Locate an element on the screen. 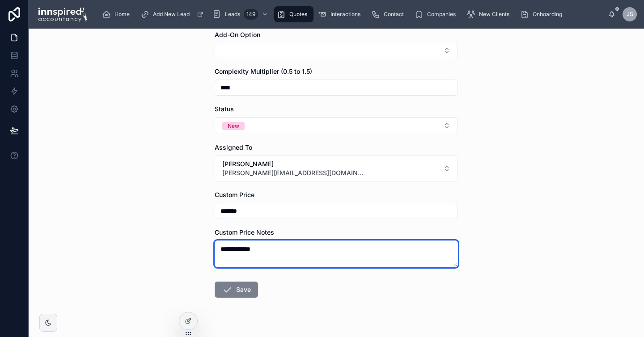 This screenshot has height=337, width=644. span: JS is located at coordinates (630, 14).